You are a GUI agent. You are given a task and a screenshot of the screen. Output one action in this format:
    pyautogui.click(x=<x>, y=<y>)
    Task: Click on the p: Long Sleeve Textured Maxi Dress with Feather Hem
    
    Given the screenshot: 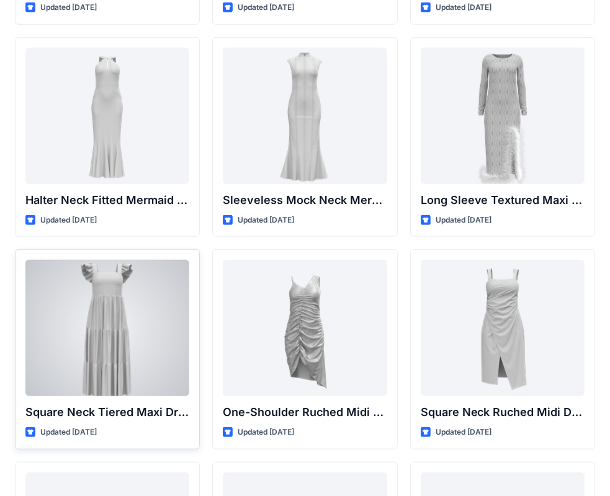 What is the action you would take?
    pyautogui.click(x=502, y=200)
    